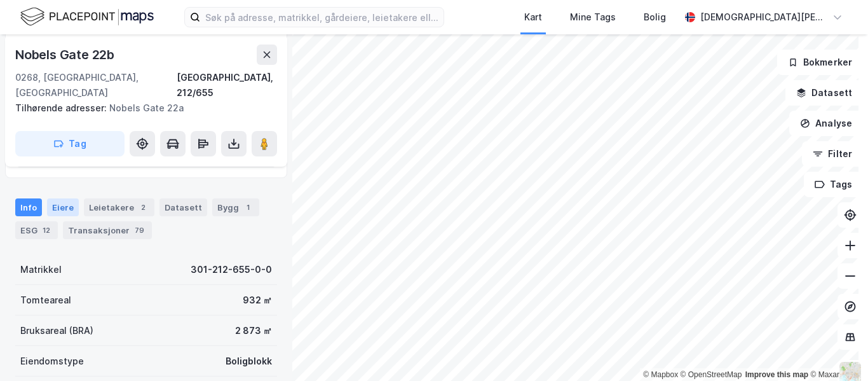 The image size is (868, 381). What do you see at coordinates (46, 300) in the screenshot?
I see `div: Tomteareal` at bounding box center [46, 300].